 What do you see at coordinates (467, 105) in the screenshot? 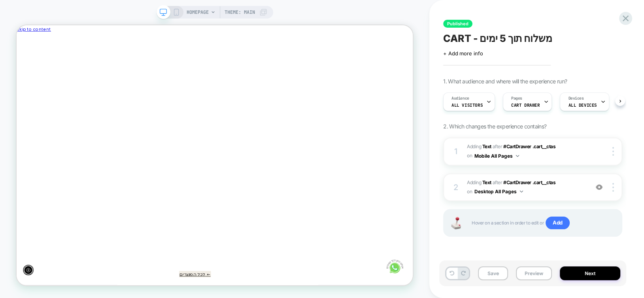
I see `span: All Visitors` at bounding box center [467, 105].